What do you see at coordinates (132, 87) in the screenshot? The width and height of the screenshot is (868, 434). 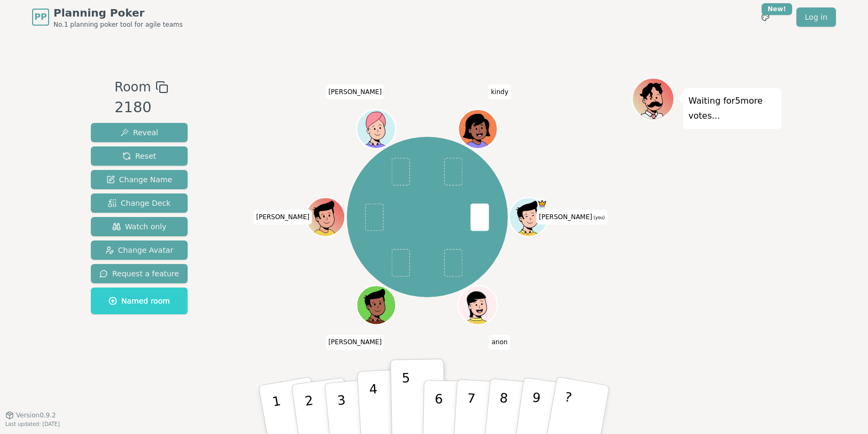 I see `span: Room` at bounding box center [132, 87].